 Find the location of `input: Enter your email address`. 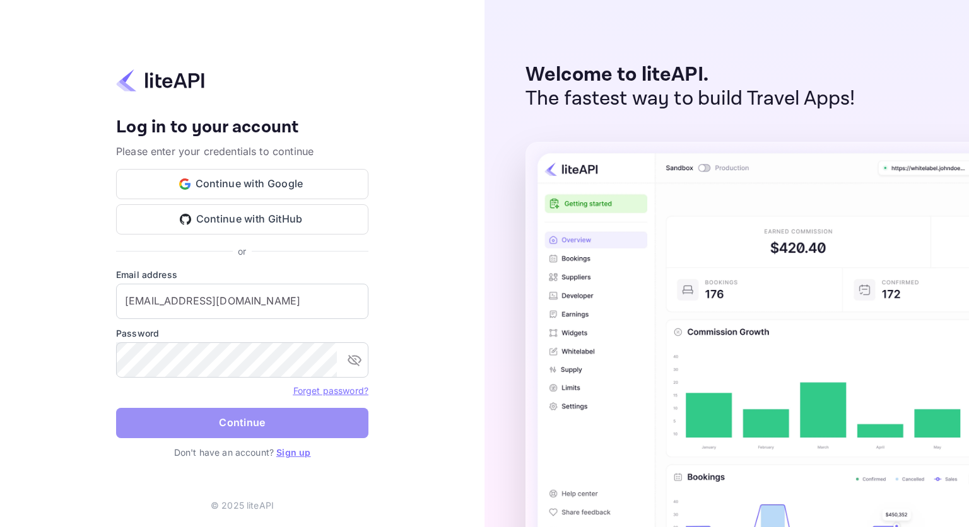

input: Enter your email address is located at coordinates (242, 302).